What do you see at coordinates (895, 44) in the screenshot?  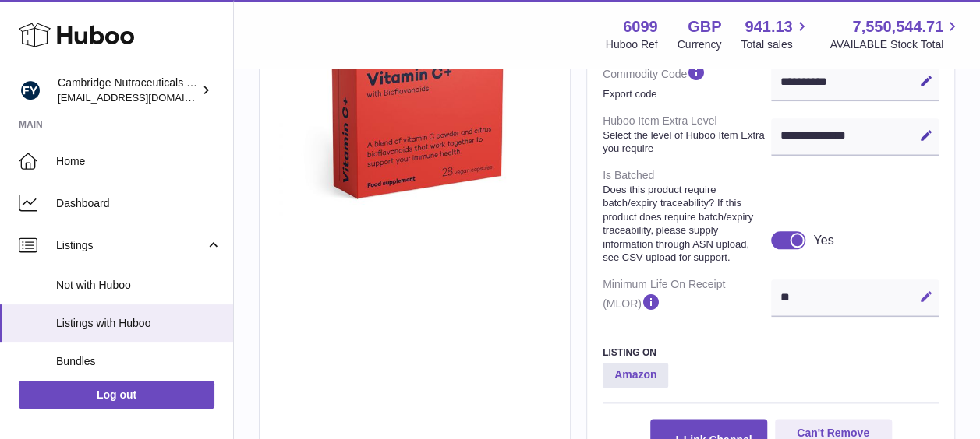 I see `span: AVAILABLE Stock Total` at bounding box center [895, 44].